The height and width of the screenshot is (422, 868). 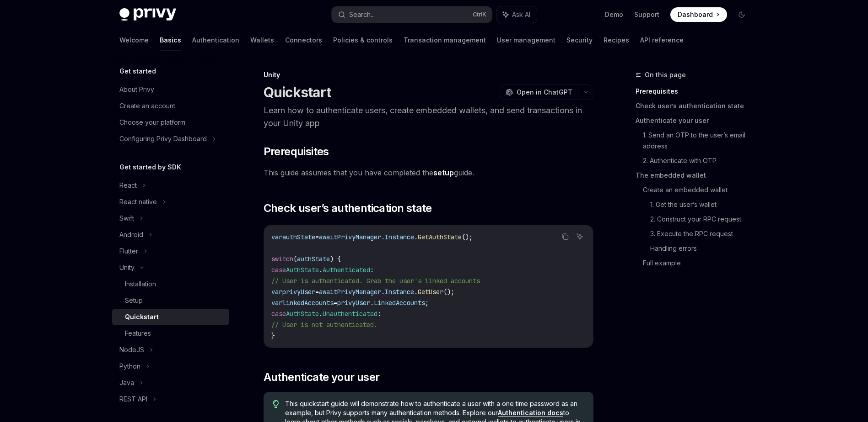 I want to click on a: Security, so click(x=579, y=40).